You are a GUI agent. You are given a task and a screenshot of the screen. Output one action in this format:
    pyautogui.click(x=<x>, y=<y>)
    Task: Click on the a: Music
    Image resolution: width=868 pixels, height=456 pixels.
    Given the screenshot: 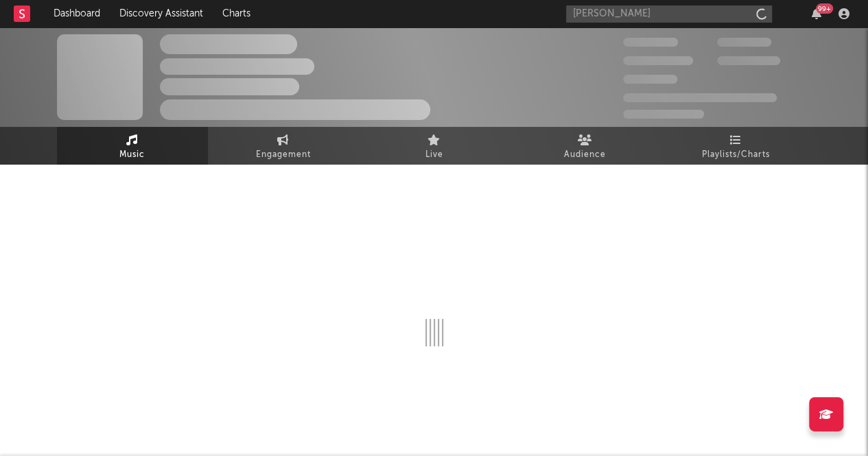 What is the action you would take?
    pyautogui.click(x=132, y=145)
    